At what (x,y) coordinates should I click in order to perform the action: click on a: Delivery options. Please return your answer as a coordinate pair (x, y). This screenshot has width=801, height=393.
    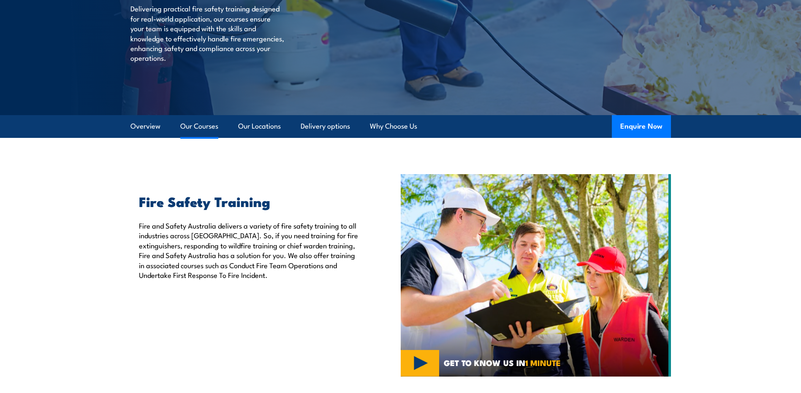
    Looking at the image, I should click on (325, 126).